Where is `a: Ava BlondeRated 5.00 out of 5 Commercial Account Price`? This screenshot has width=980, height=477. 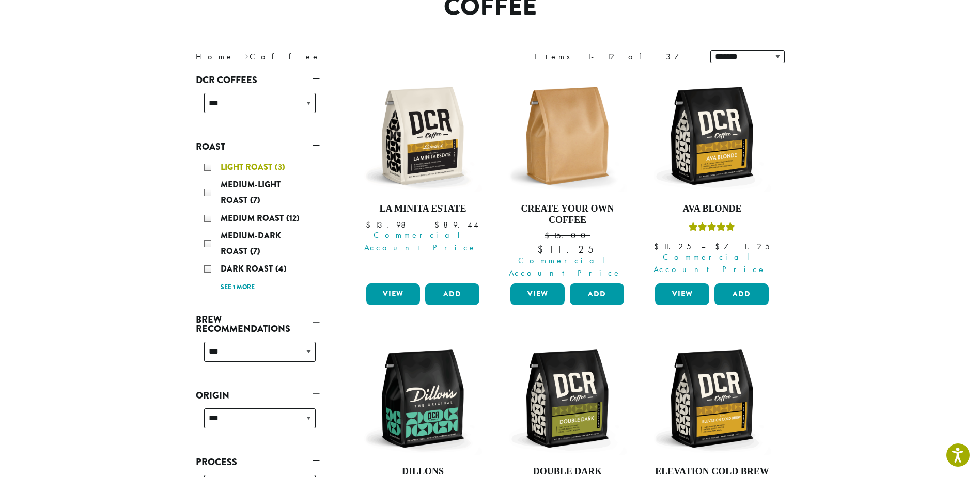
a: Ava BlondeRated 5.00 out of 5 Commercial Account Price is located at coordinates (712, 177).